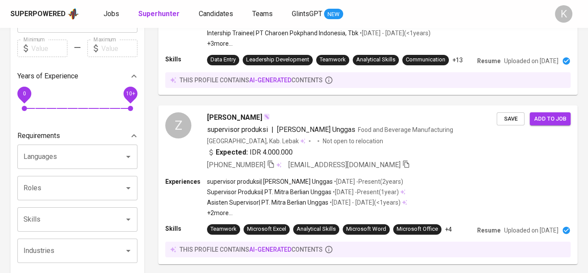  Describe the element at coordinates (307, 13) in the screenshot. I see `span: GlintsGPT` at that location.